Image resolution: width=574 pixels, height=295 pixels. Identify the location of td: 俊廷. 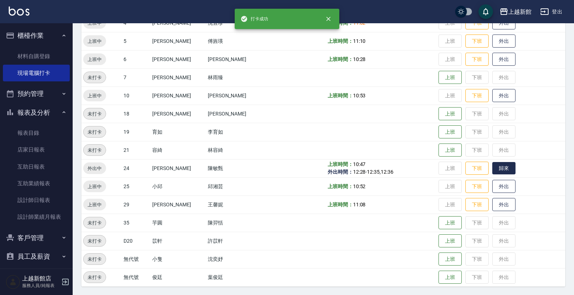
(178, 277).